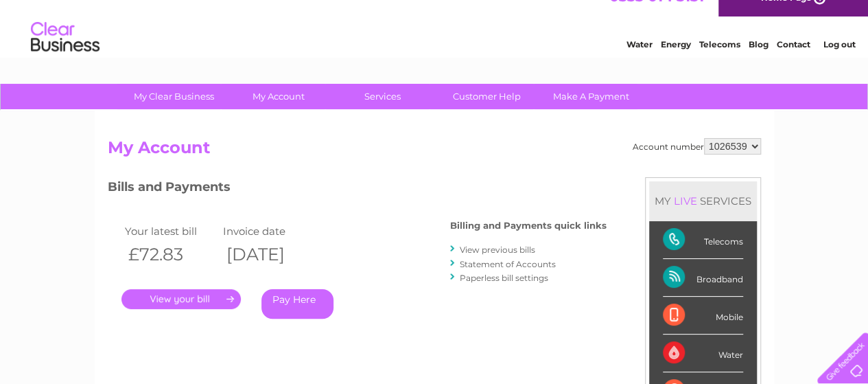  What do you see at coordinates (703, 278) in the screenshot?
I see `div: Broadband` at bounding box center [703, 278].